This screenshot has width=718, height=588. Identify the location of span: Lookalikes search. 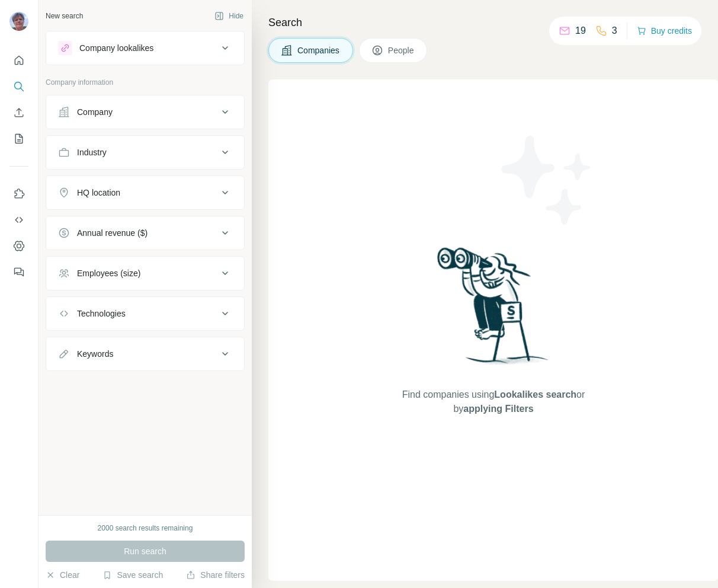
(535, 394).